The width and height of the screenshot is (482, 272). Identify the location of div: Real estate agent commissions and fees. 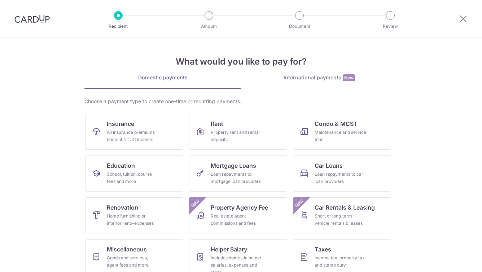
(237, 220).